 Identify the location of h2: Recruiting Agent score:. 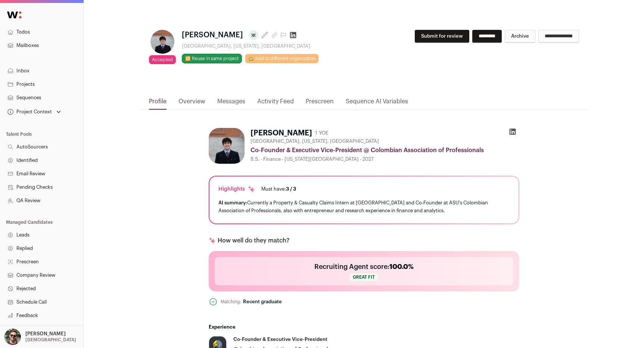
(364, 267).